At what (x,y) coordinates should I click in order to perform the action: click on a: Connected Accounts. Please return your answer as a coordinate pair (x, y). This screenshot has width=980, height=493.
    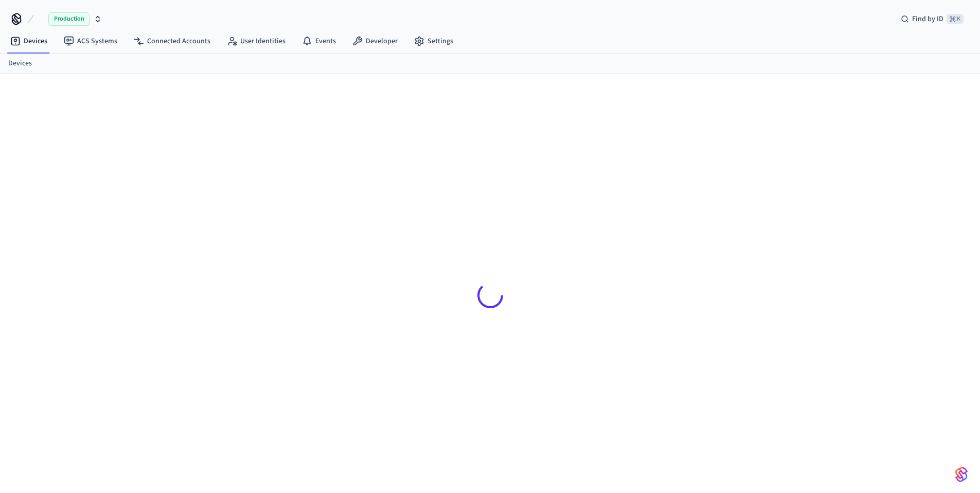
    Looking at the image, I should click on (172, 41).